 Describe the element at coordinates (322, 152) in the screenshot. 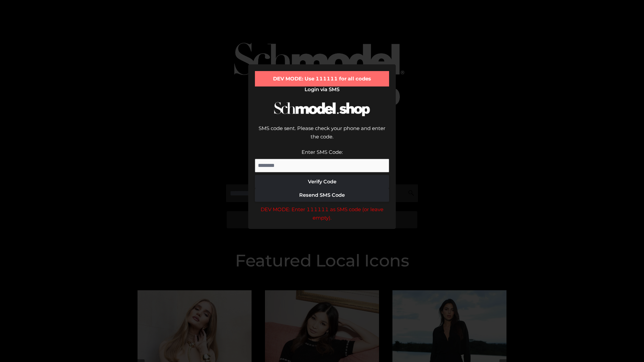

I see `label: Enter SMS Code:` at that location.